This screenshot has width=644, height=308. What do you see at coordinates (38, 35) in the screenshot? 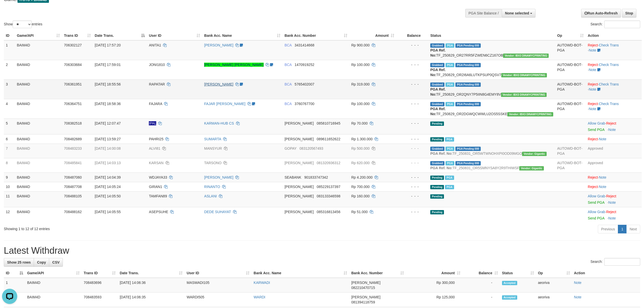
I see `th: Game/API: activate to sort column ascending` at bounding box center [38, 35].